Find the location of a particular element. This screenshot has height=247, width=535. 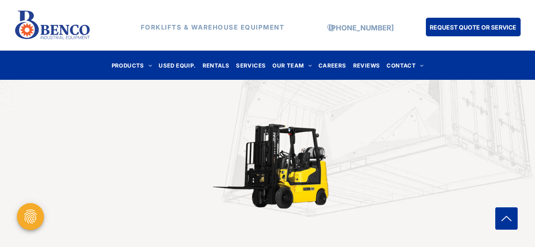

a: RENTALS is located at coordinates (216, 65).